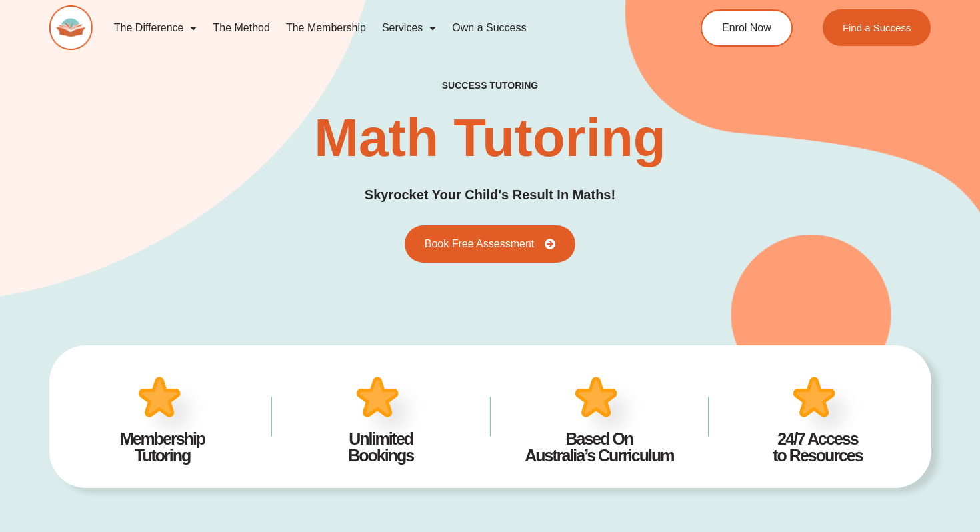 The width and height of the screenshot is (980, 532). I want to click on a: The Membership, so click(326, 28).